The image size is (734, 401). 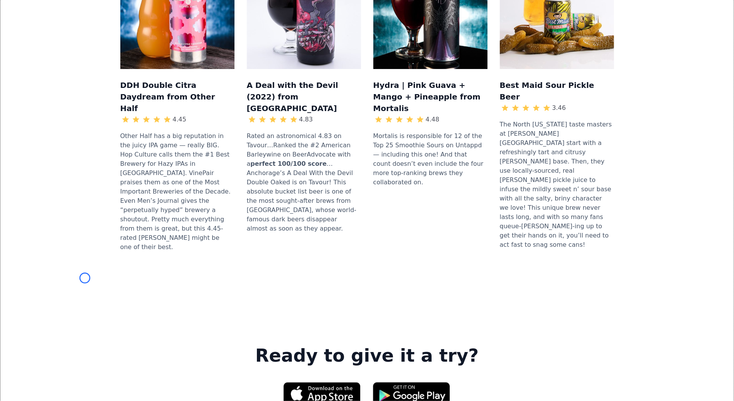 What do you see at coordinates (304, 182) in the screenshot?
I see `div: Rated an astronomical 4.83 on Tavour…Ranked the #2 American Barleywine on BeerAdvocate with a …An...` at bounding box center [304, 182].